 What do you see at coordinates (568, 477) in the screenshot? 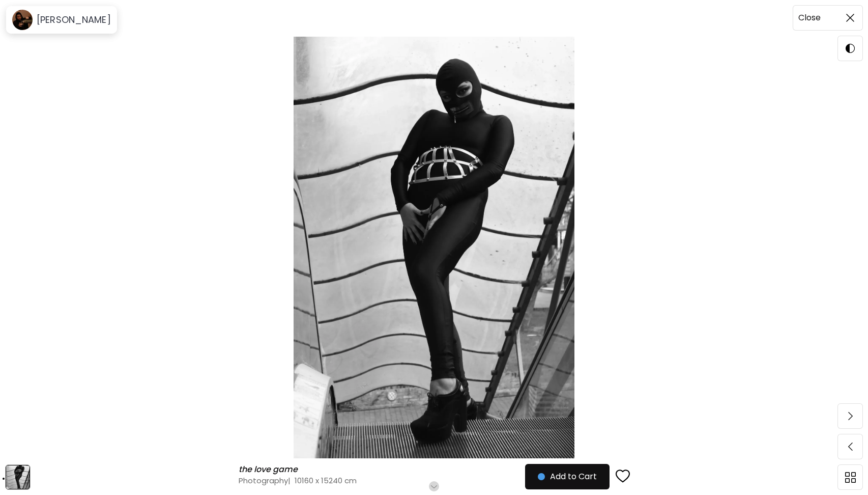
I see `button: Add to Cart` at bounding box center [568, 477].